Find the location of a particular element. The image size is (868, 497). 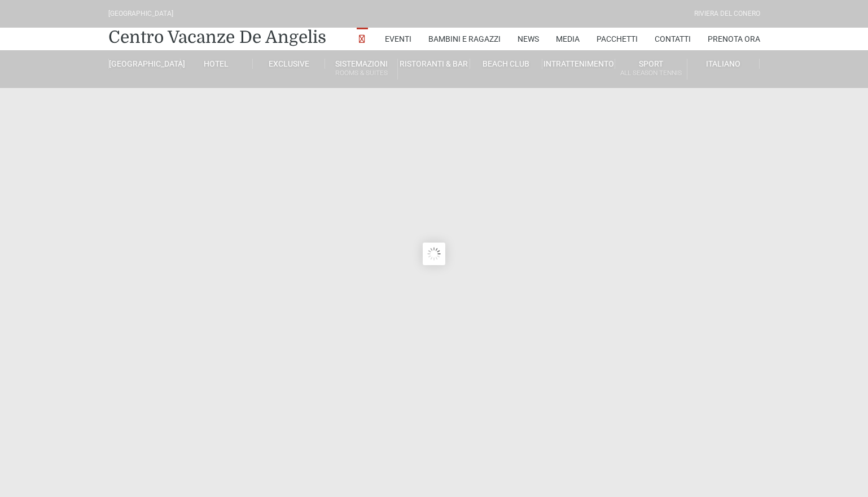

a: Prenota Ora is located at coordinates (734, 39).